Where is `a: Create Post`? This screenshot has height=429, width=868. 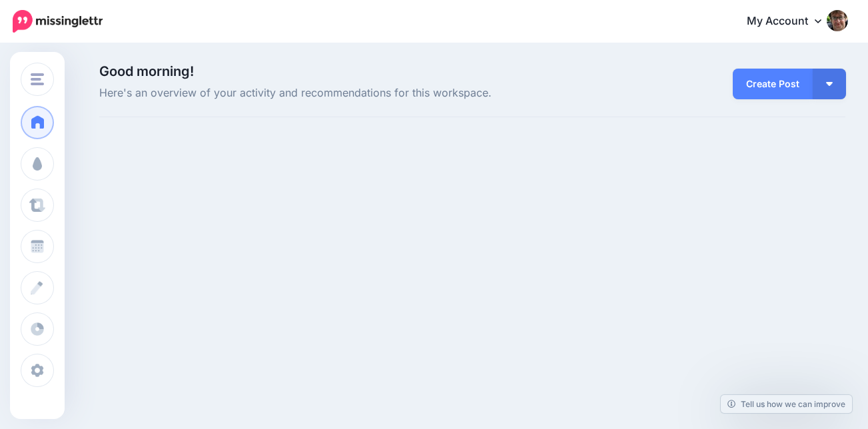 a: Create Post is located at coordinates (773, 84).